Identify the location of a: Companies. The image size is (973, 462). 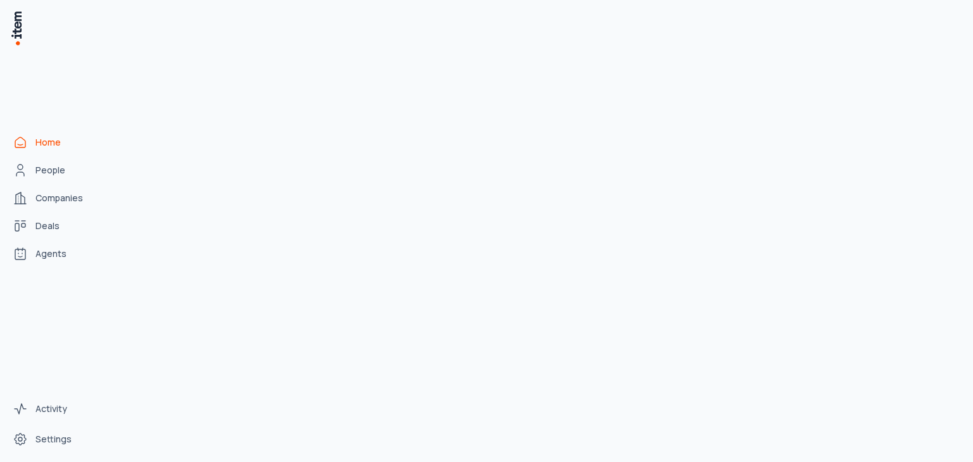
(56, 198).